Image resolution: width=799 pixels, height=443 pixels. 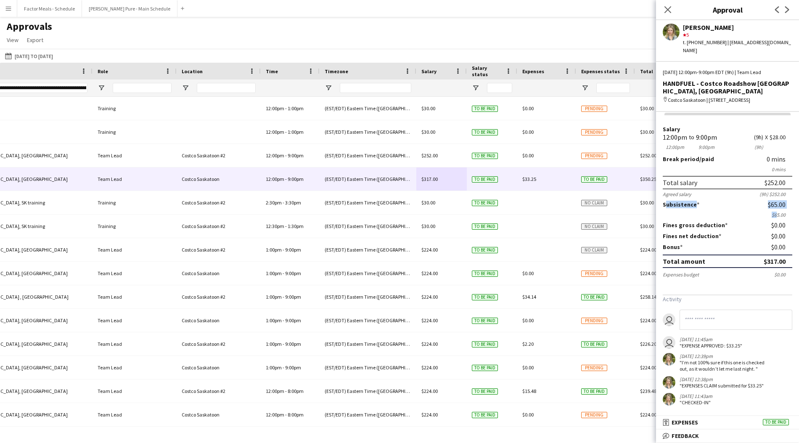 I want to click on label: /paid, so click(x=688, y=159).